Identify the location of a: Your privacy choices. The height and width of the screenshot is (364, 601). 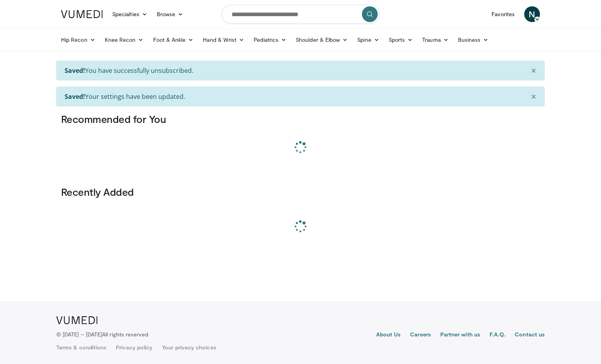
(188, 347).